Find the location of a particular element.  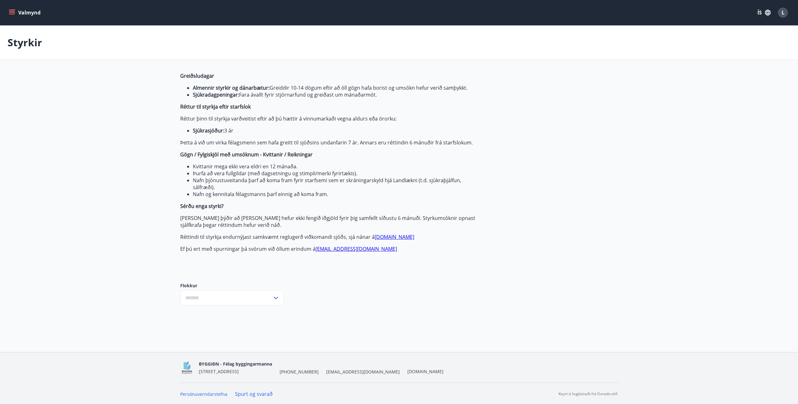

li: Greiddir 10-14 dögum eftir að öll gögn hafa borist og umsókn hefur verið samþykkt. is located at coordinates (335, 88).